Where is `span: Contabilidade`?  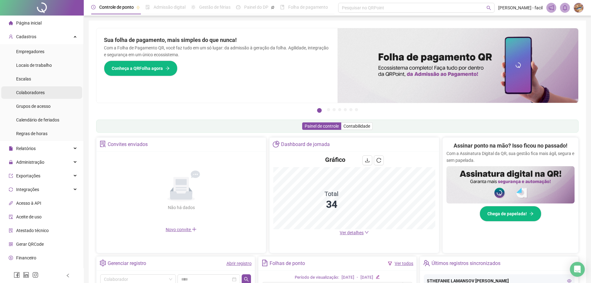 span: Contabilidade is located at coordinates (357, 126).